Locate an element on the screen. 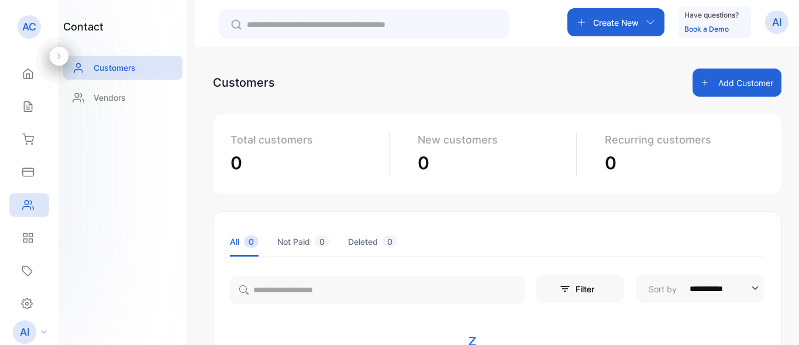 The image size is (799, 345). div: Customers is located at coordinates (244, 83).